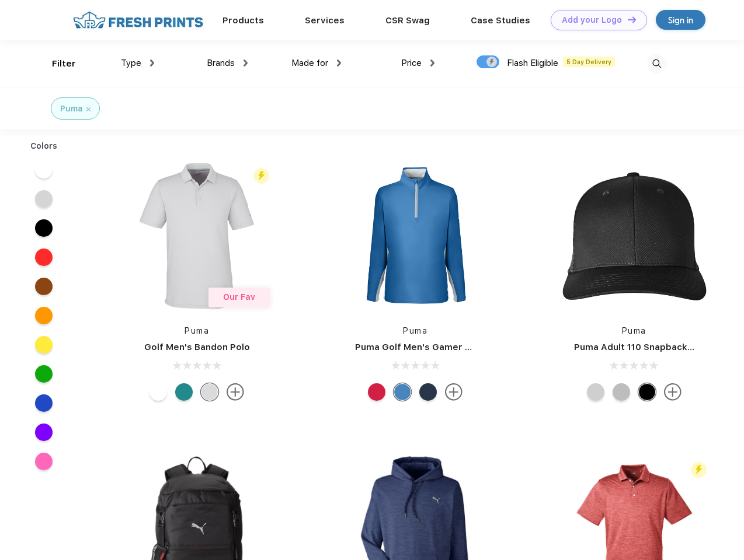 Image resolution: width=744 pixels, height=560 pixels. Describe the element at coordinates (243, 20) in the screenshot. I see `a: Products` at that location.